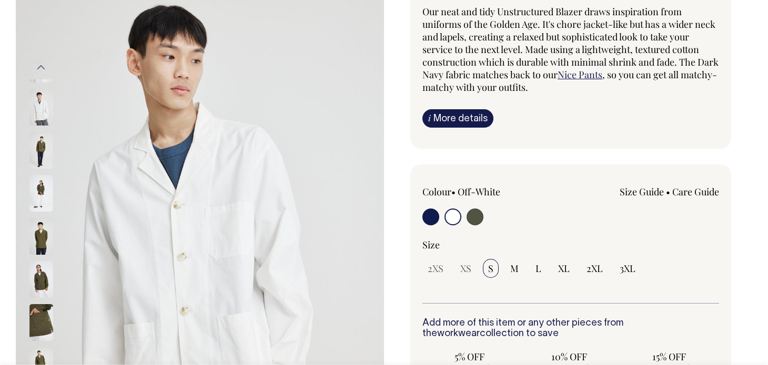 The image size is (768, 365). Describe the element at coordinates (479, 192) in the screenshot. I see `label: Off-White` at that location.